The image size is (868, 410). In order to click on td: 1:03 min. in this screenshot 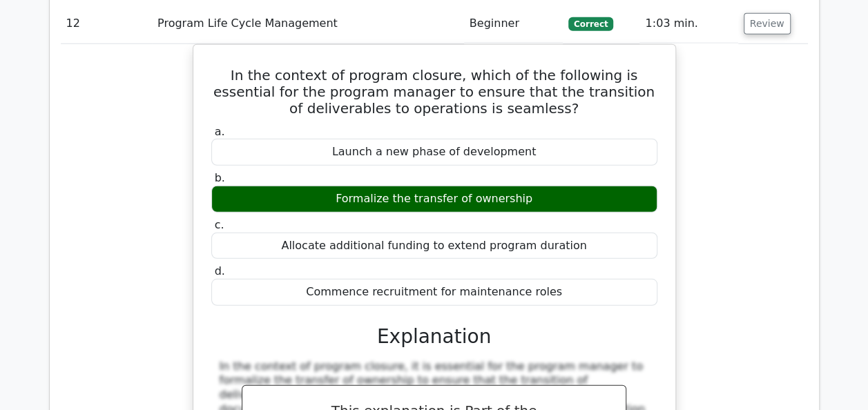, I will do `click(688, 24)`.